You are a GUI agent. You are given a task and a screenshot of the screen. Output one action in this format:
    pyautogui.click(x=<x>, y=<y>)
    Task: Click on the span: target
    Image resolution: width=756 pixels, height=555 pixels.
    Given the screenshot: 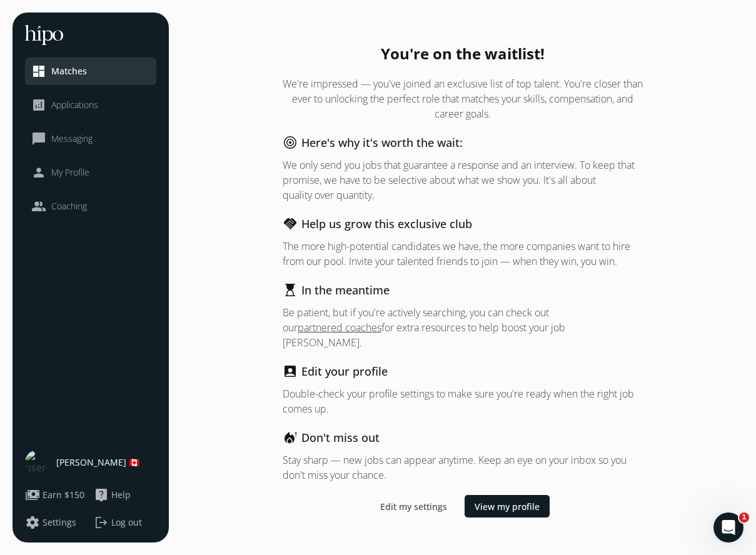 What is the action you would take?
    pyautogui.click(x=290, y=143)
    